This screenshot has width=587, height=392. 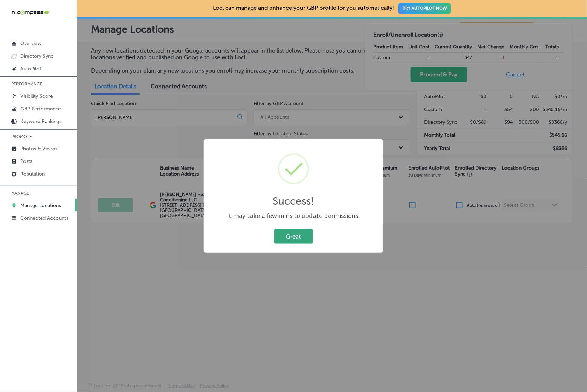 What do you see at coordinates (40, 109) in the screenshot?
I see `p: GBP Performance` at bounding box center [40, 109].